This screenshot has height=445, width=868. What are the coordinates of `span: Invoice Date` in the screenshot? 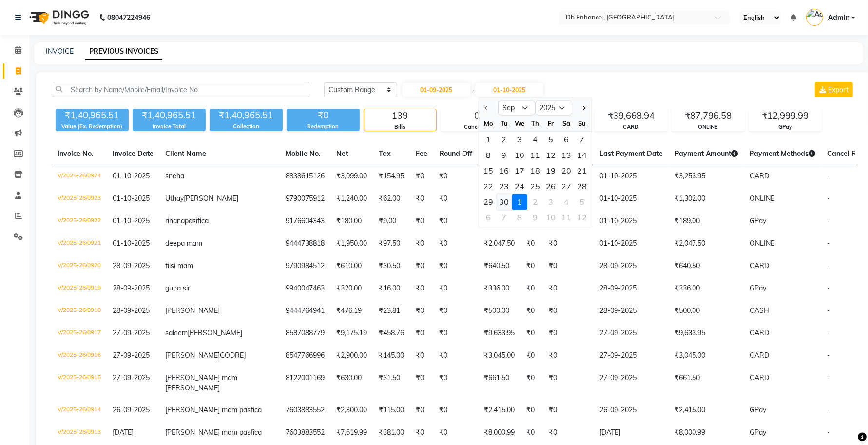 It's located at (133, 153).